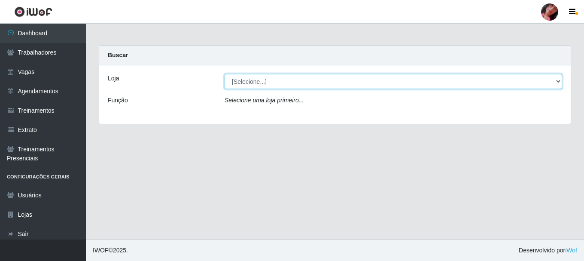 Image resolution: width=584 pixels, height=261 pixels. What do you see at coordinates (548, 250) in the screenshot?
I see `span: Desenvolvido por` at bounding box center [548, 250].